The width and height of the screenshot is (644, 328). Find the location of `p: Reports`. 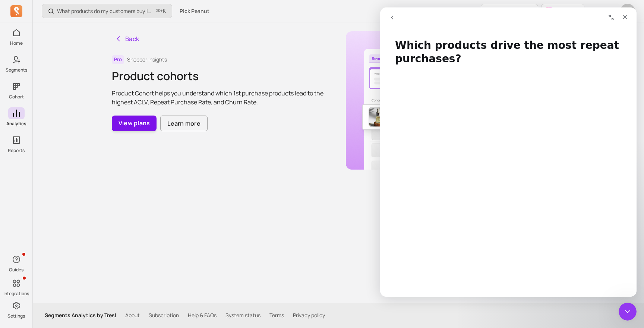

p: Reports is located at coordinates (16, 150).